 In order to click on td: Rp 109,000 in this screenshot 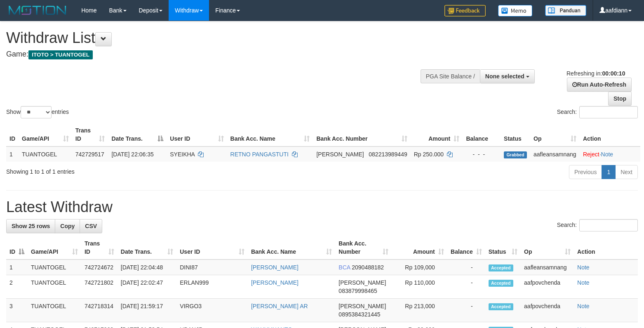, I will do `click(419, 267)`.